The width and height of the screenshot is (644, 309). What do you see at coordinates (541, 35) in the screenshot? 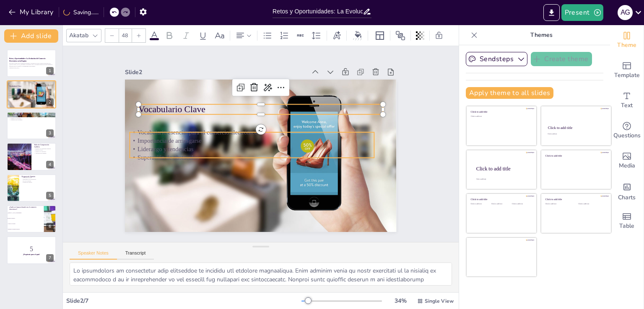
I see `p: Themes` at bounding box center [541, 35].